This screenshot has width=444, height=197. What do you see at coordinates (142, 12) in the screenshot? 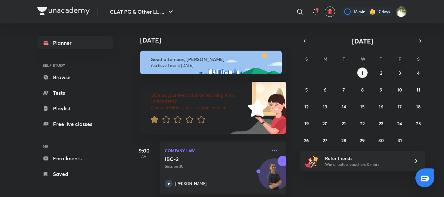
I see `button: CLAT PG & Other LL ...` at bounding box center [142, 12].